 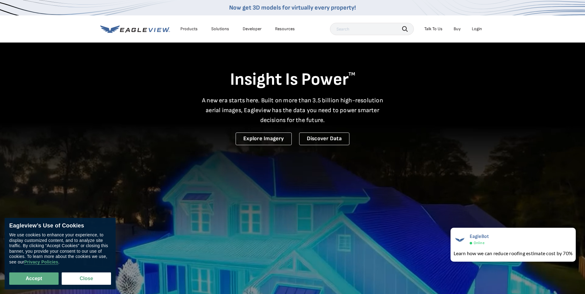 I want to click on a: Developer, so click(x=252, y=29).